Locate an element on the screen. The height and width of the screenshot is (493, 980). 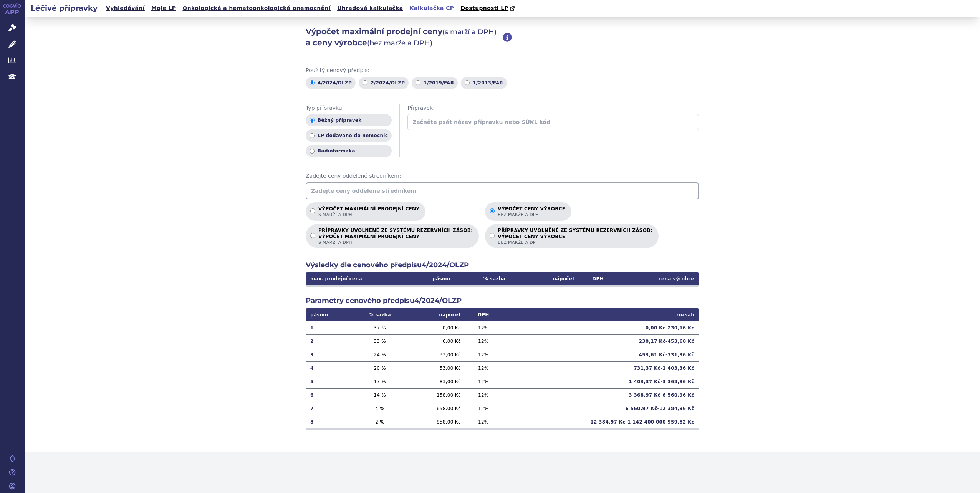
label: Běžný přípravek is located at coordinates (348, 121).